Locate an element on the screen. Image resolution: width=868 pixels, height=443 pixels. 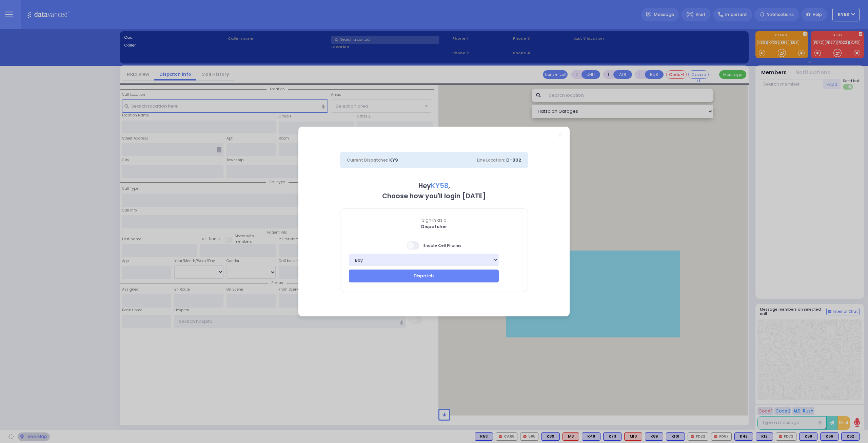
button: Dispatch is located at coordinates (424, 276).